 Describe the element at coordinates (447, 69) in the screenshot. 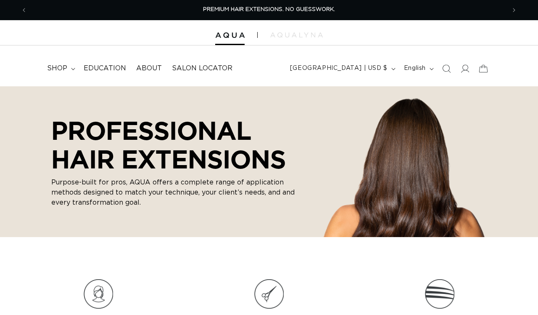

I see `summary: Search` at that location.